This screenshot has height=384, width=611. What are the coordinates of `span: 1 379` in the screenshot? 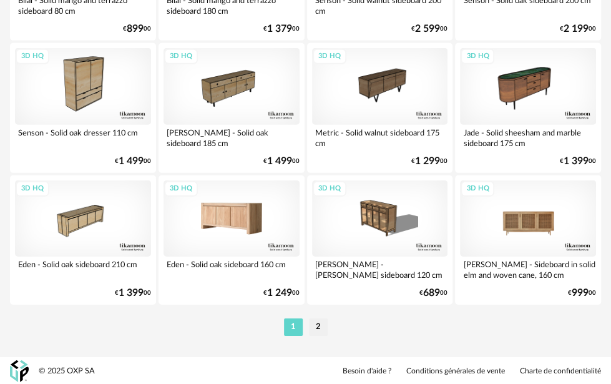 It's located at (279, 29).